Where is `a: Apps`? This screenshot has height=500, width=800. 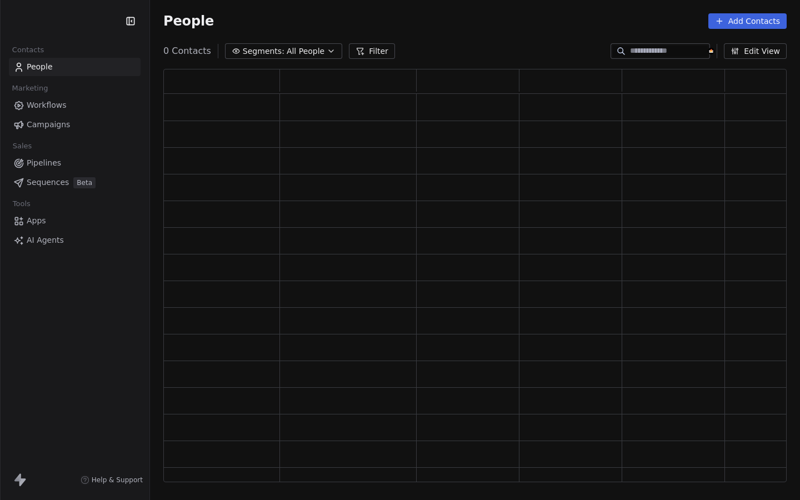
a: Apps is located at coordinates (74, 221).